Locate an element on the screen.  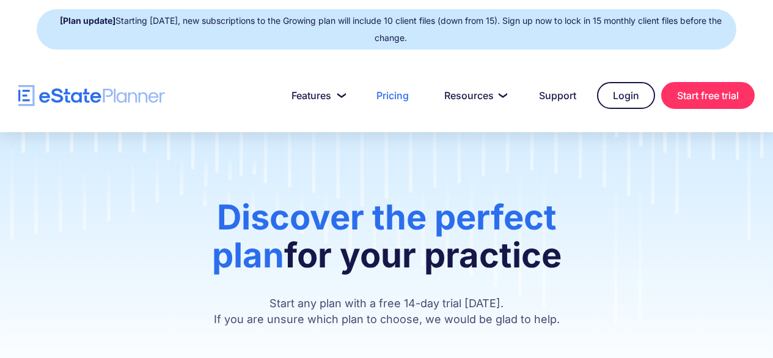
a: Support is located at coordinates (557, 95).